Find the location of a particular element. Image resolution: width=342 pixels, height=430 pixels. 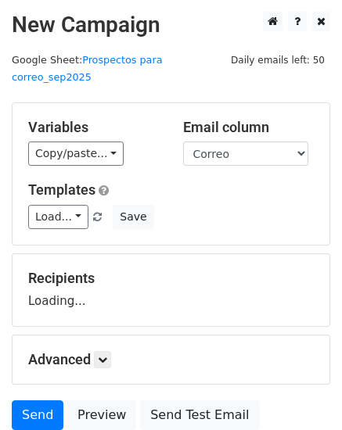

a: Daily emails left: 50 is located at coordinates (277, 59).